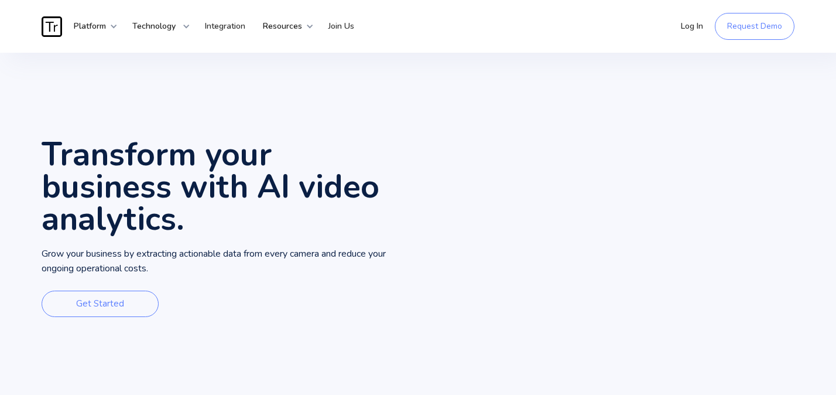 Image resolution: width=836 pixels, height=395 pixels. Describe the element at coordinates (53, 26) in the screenshot. I see `a: home` at that location.